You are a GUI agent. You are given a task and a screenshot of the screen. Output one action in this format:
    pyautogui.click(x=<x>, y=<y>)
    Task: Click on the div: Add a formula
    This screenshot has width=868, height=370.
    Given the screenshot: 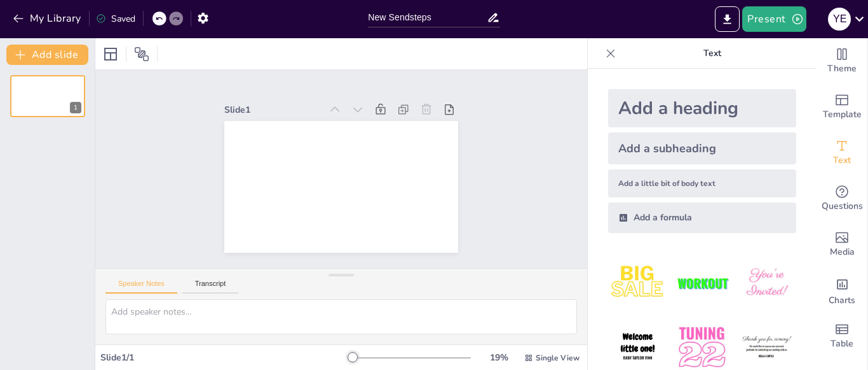 What is the action you would take?
    pyautogui.click(x=702, y=217)
    